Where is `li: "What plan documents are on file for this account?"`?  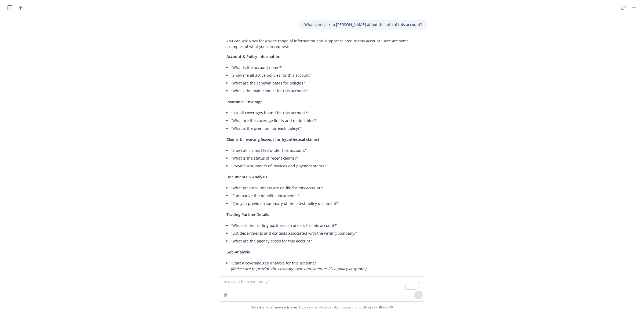
li: "What plan documents are on file for this account?" is located at coordinates (326, 188).